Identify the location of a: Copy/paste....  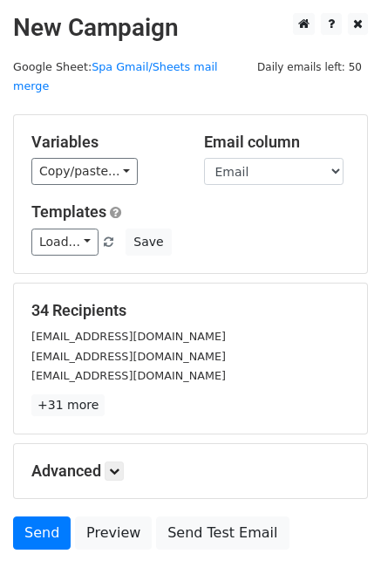
(84, 171).